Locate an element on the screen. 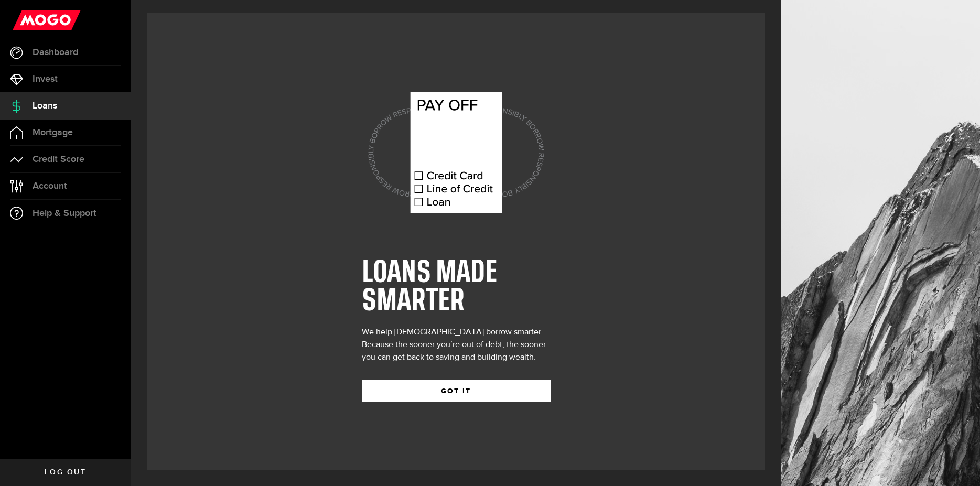 This screenshot has width=980, height=486. span: Account is located at coordinates (50, 186).